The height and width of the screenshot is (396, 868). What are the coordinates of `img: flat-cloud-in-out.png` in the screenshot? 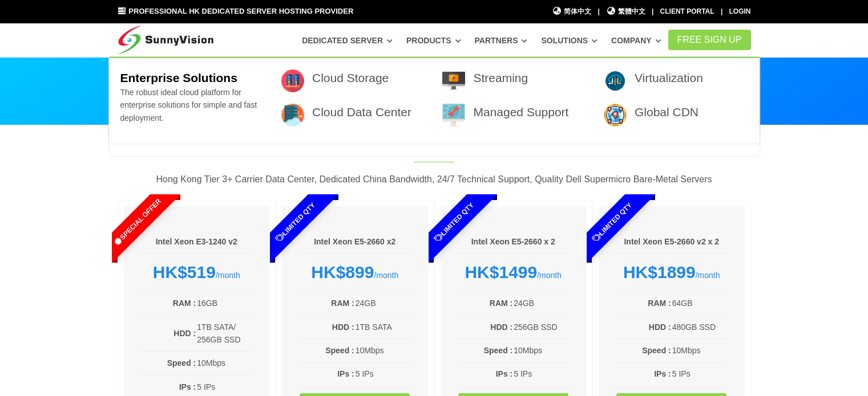 It's located at (615, 81).